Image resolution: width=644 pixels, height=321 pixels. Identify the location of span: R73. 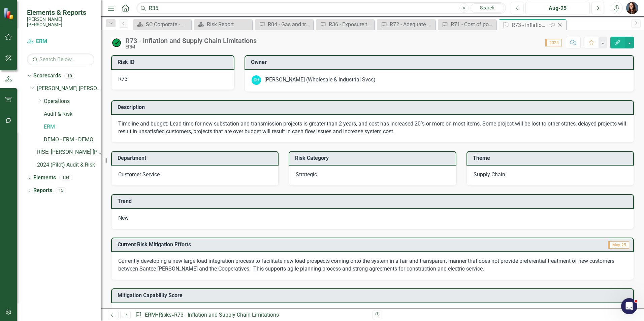
(123, 79).